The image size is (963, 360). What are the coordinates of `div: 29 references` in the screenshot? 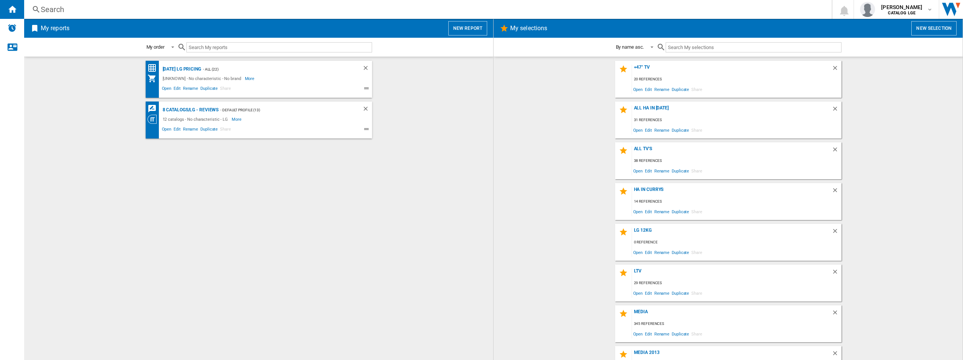 It's located at (737, 283).